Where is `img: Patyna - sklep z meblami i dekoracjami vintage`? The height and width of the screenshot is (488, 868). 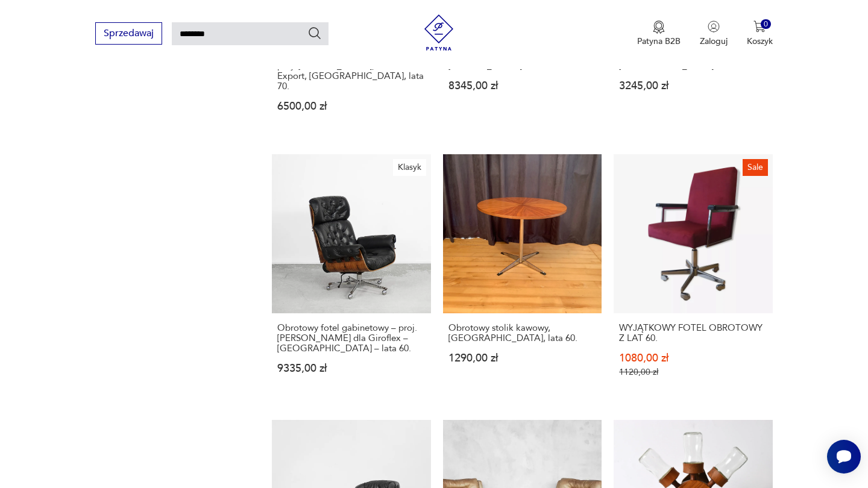
img: Patyna - sklep z meblami i dekoracjami vintage is located at coordinates (439, 32).